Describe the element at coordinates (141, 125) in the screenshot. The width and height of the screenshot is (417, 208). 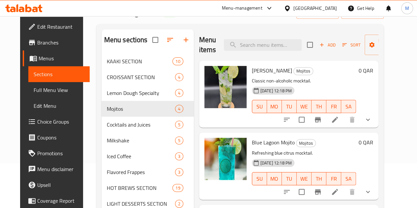
I see `span: Cocktails and Juices` at that location.